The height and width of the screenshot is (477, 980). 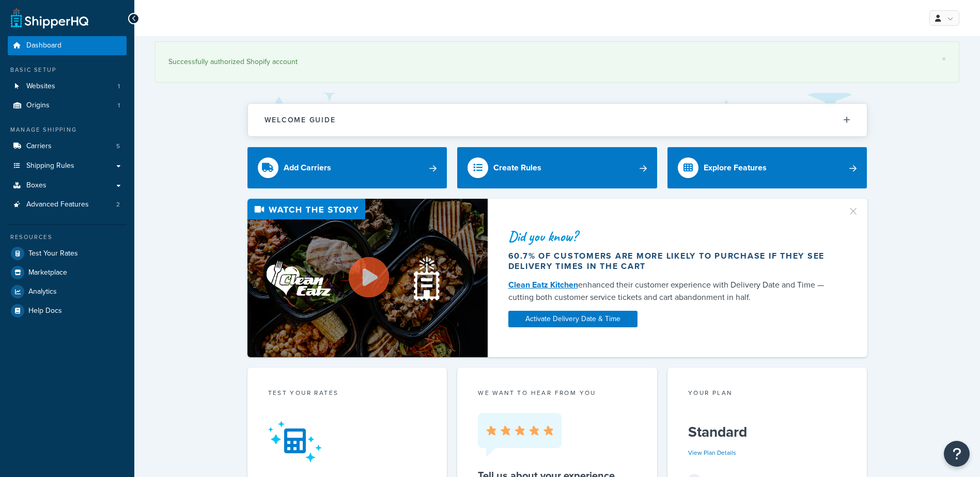 What do you see at coordinates (67, 273) in the screenshot?
I see `a: Marketplace` at bounding box center [67, 273].